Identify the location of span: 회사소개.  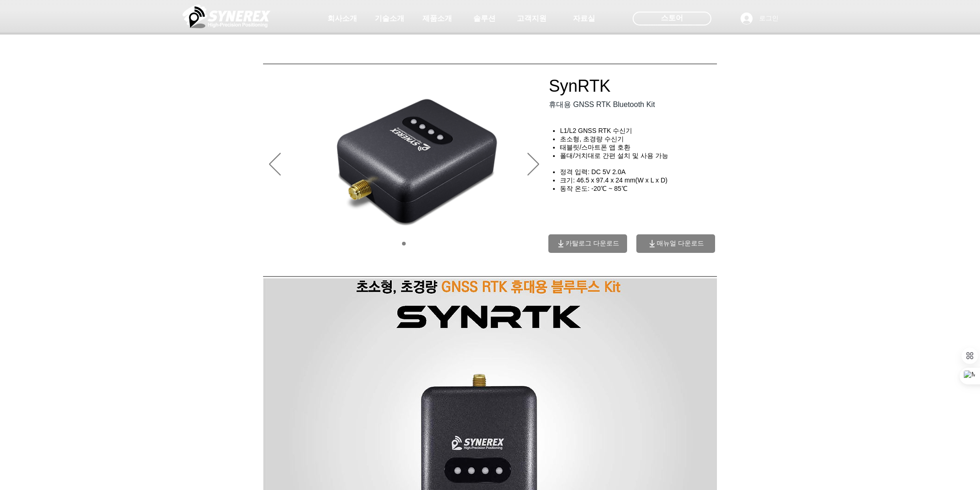
(343, 18).